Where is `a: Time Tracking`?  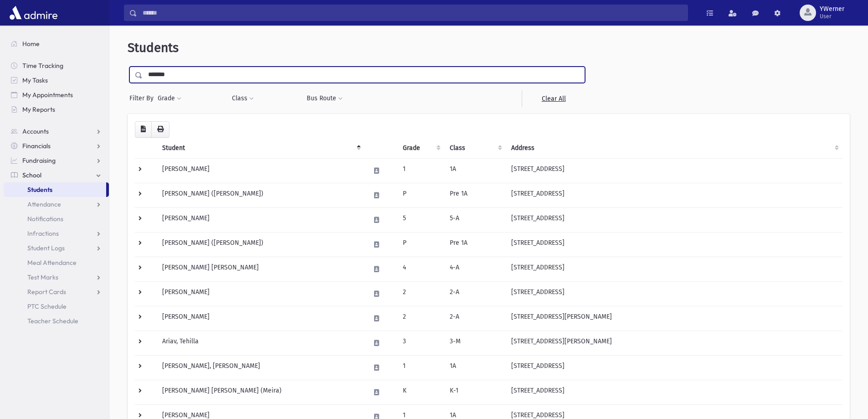
a: Time Tracking is located at coordinates (56, 65).